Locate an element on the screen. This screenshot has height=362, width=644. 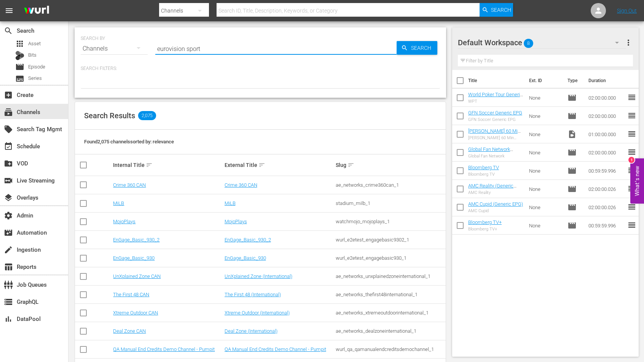
span: 2,075 is located at coordinates (147, 115).